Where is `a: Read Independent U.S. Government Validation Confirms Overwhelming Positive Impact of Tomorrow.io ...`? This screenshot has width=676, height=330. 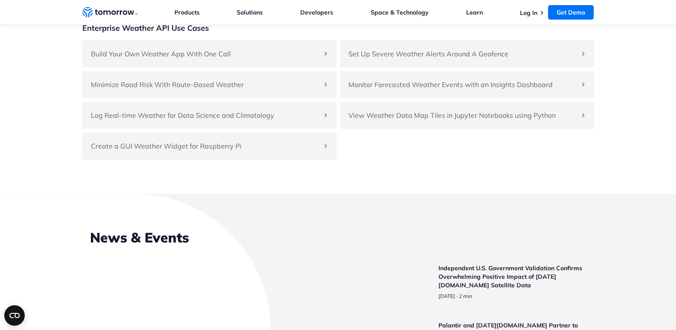 a: Read Independent U.S. Government Validation Confirms Overwhelming Positive Impact of Tomorrow.io ... is located at coordinates (484, 287).